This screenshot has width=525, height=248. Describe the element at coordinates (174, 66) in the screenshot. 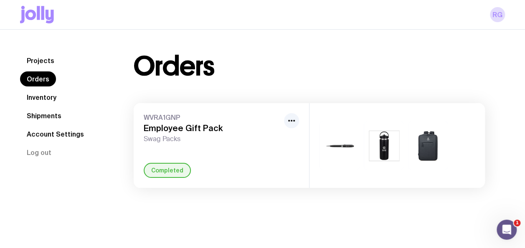

I see `h1: Orders` at that location.